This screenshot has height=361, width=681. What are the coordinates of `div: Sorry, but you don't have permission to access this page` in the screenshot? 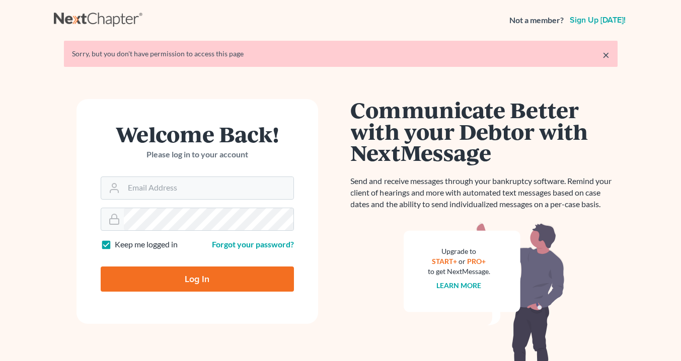 It's located at (341, 54).